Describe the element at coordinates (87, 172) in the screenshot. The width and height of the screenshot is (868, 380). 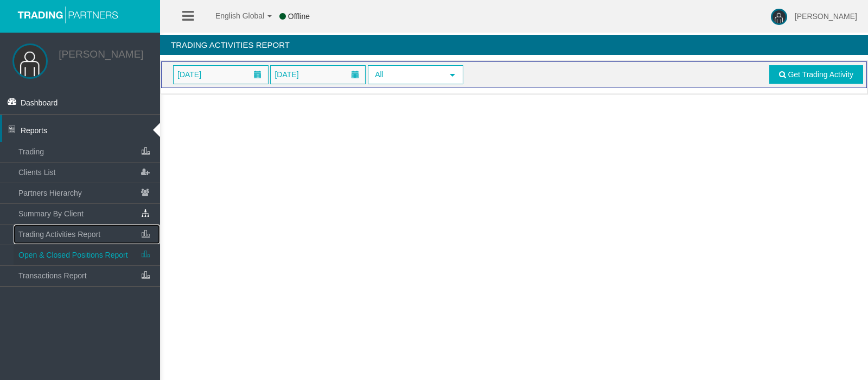
I see `a: Clients List` at that location.